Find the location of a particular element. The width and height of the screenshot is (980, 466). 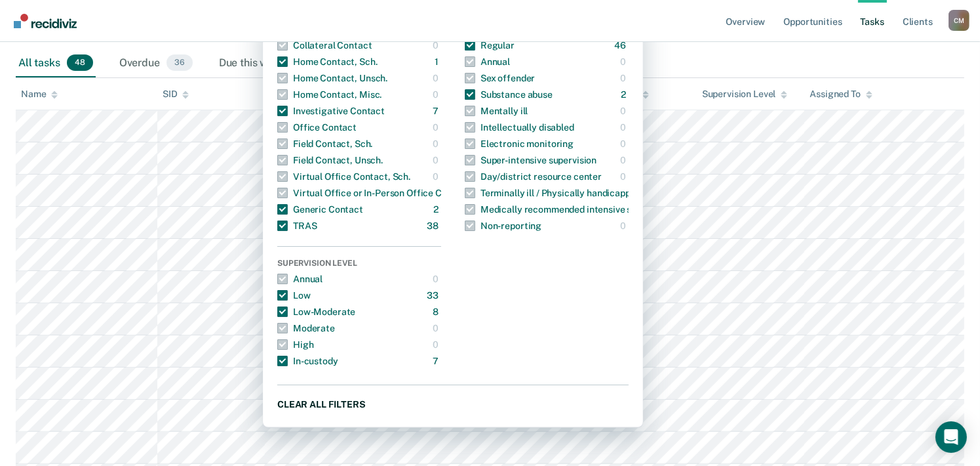

div: Substance abuse is located at coordinates (508, 94).